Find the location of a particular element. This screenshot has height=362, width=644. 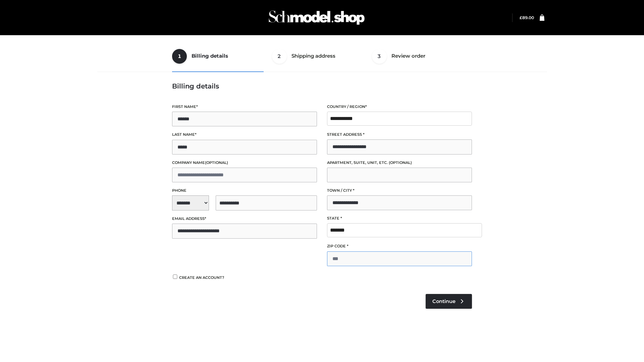

label: ZIP Code is located at coordinates (400, 246).